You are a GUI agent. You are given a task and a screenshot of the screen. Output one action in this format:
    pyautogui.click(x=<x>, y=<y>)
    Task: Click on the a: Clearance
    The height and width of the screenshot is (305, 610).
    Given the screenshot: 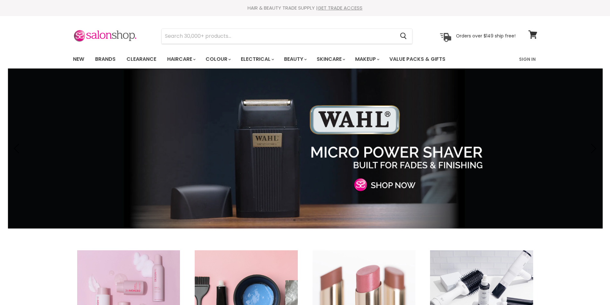 What is the action you would take?
    pyautogui.click(x=141, y=59)
    